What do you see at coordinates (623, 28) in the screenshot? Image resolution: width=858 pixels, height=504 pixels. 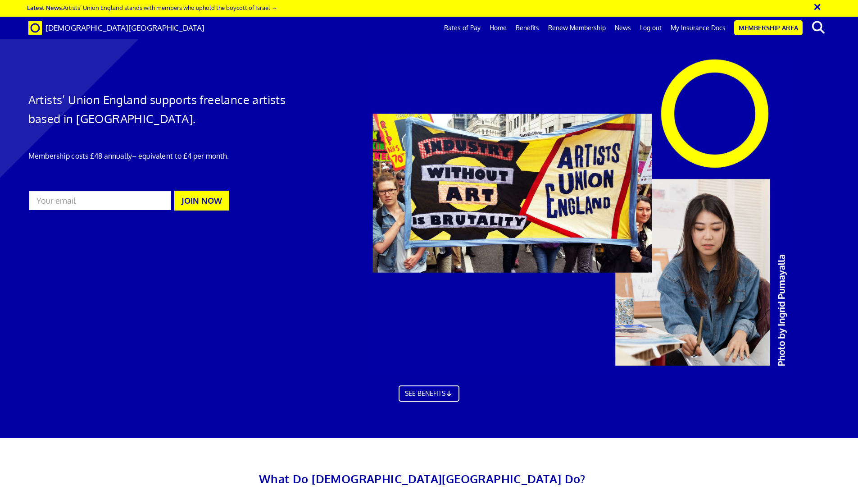 I see `a: News` at bounding box center [623, 28].